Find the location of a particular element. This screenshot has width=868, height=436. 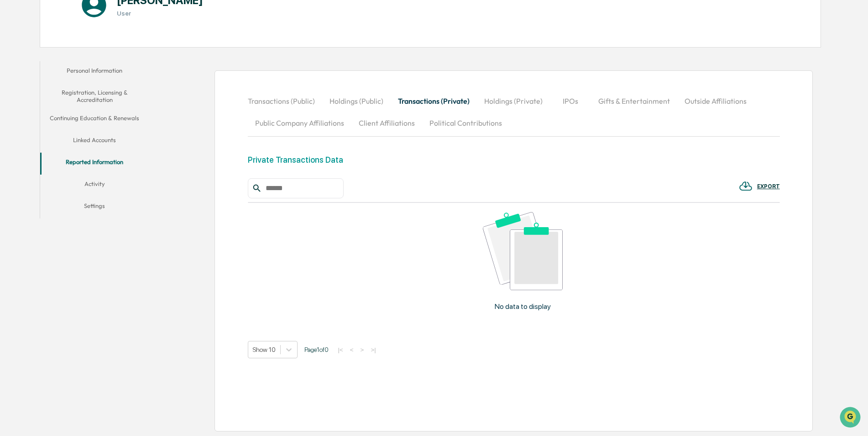

img: f2157a4c-a0d3-4daa-907e-bb6f0de503a5-1751232295721 is located at coordinates (11, 11).